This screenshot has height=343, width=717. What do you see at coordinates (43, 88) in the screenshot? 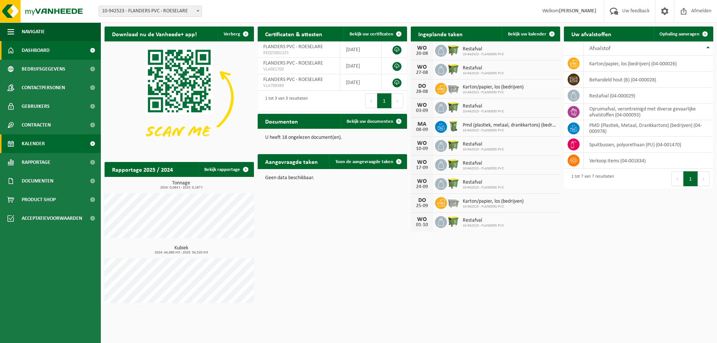
I see `span: Contactpersonen` at bounding box center [43, 88].